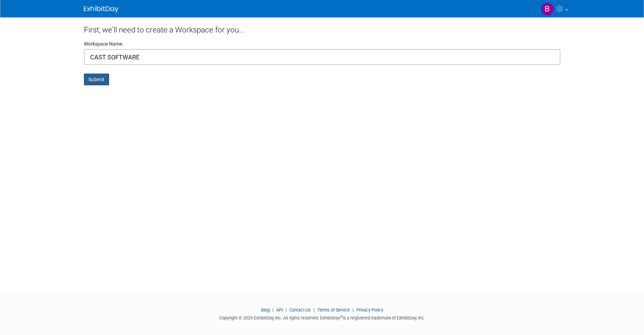 This screenshot has width=644, height=335. Describe the element at coordinates (96, 80) in the screenshot. I see `button: Submit` at that location.